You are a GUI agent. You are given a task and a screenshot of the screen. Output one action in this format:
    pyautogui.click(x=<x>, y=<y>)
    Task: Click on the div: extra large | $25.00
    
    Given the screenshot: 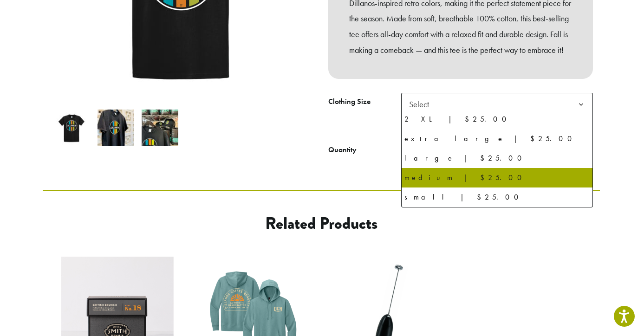 What is the action you would take?
    pyautogui.click(x=497, y=139)
    